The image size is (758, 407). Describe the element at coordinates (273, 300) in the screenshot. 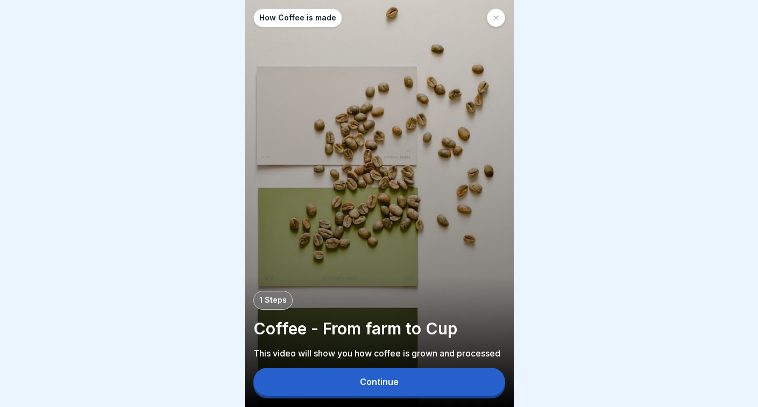

I see `p: 1 Steps` at that location.